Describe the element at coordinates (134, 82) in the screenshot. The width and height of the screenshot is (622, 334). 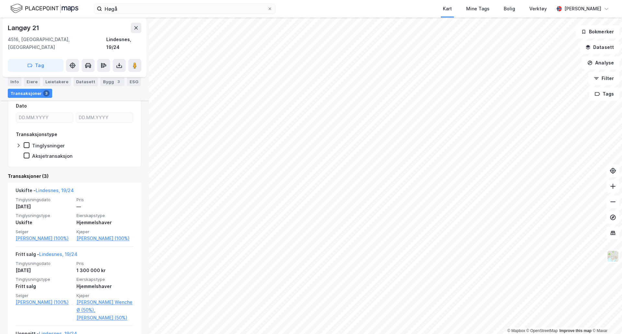
I see `div: ESG` at that location.